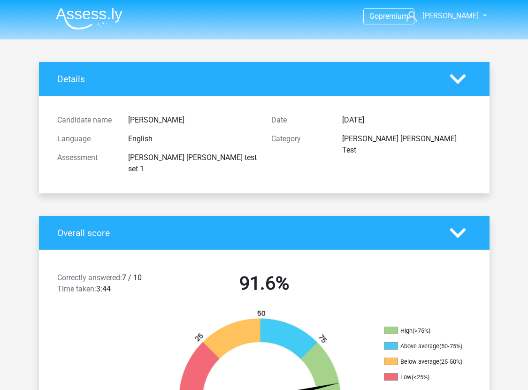 The height and width of the screenshot is (390, 528). I want to click on div: (50-75%), so click(451, 346).